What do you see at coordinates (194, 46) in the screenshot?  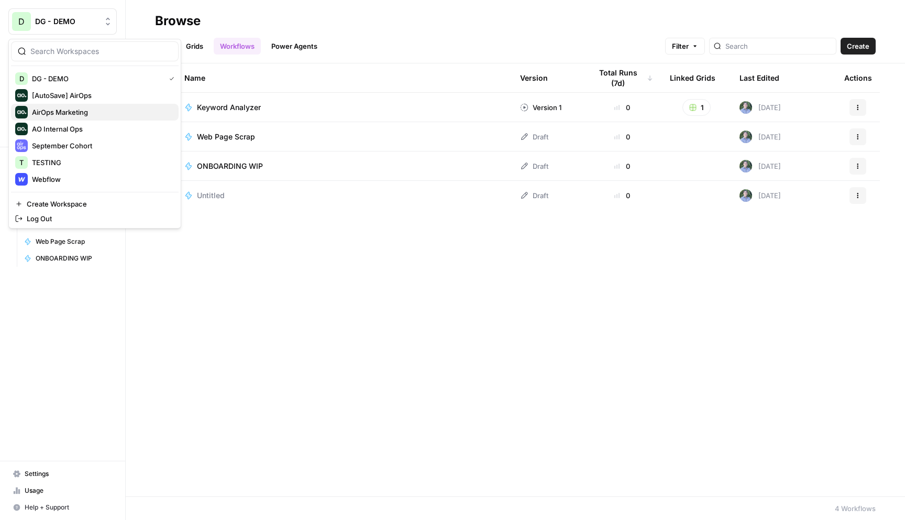 I see `a: Grids` at bounding box center [194, 46].